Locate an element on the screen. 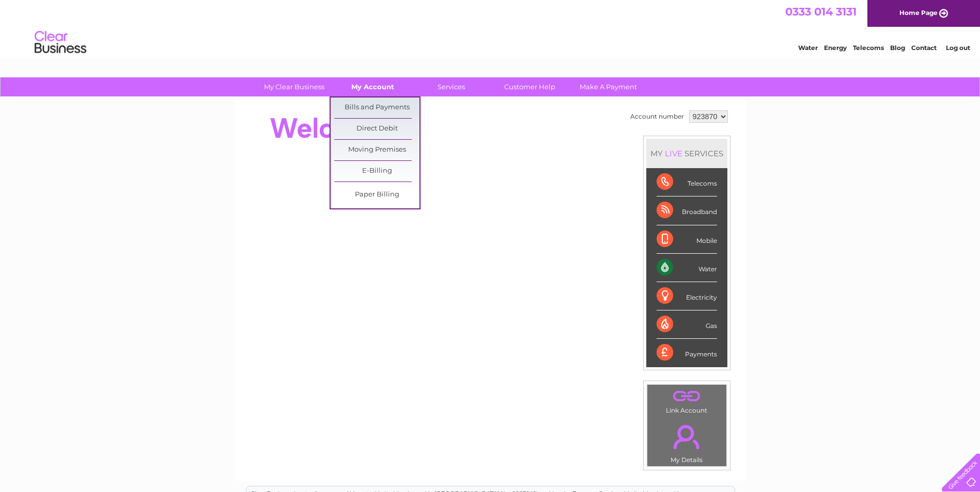 This screenshot has height=492, width=980. div: Water is located at coordinates (686, 268).